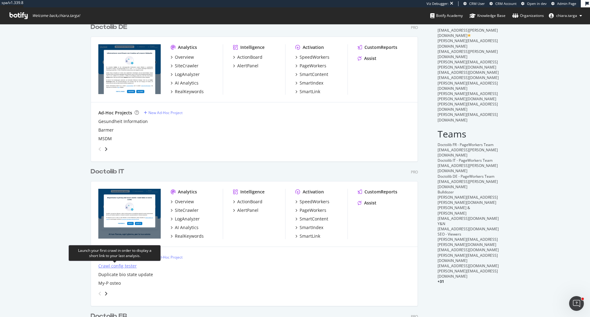 Image resolution: width=590 pixels, height=317 pixels. What do you see at coordinates (129, 213) in the screenshot?
I see `img: www.doctolib.it` at bounding box center [129, 213].